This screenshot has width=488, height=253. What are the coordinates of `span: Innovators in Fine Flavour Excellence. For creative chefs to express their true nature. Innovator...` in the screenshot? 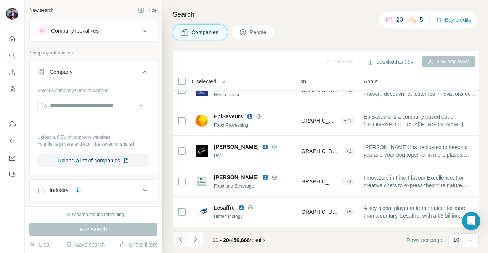 It's located at (420, 182).